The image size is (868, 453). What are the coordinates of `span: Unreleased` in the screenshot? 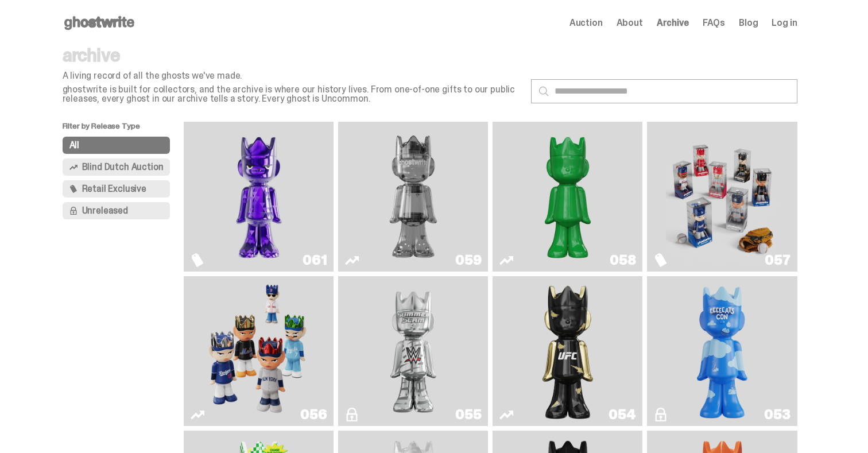 It's located at (105, 211).